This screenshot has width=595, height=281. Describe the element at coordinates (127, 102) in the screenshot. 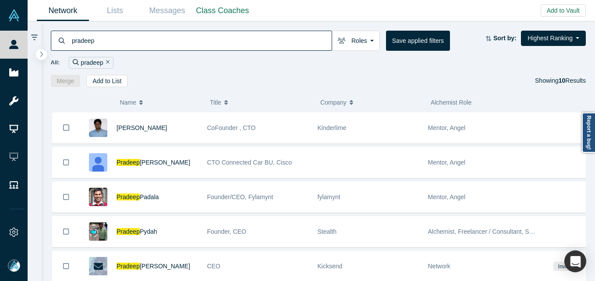

I see `span: Name` at that location.